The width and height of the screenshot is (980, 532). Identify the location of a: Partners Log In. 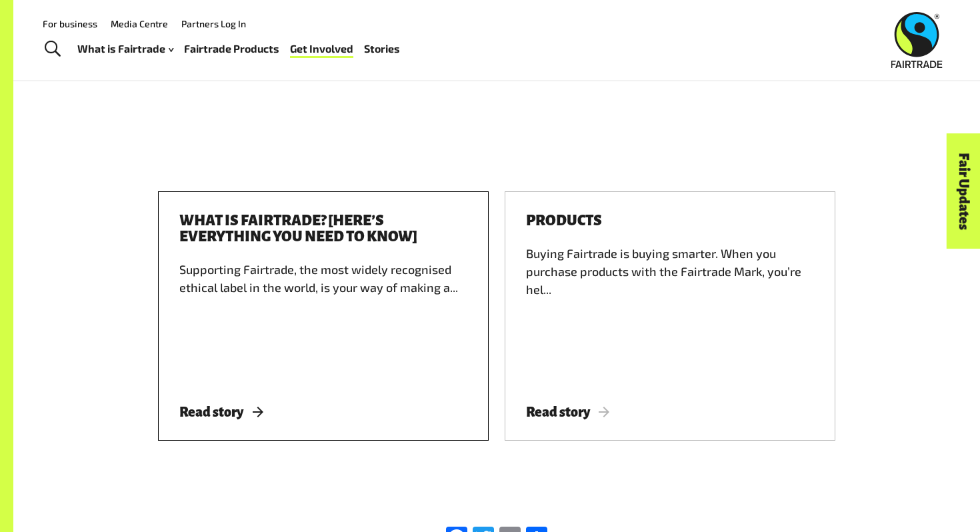
(213, 23).